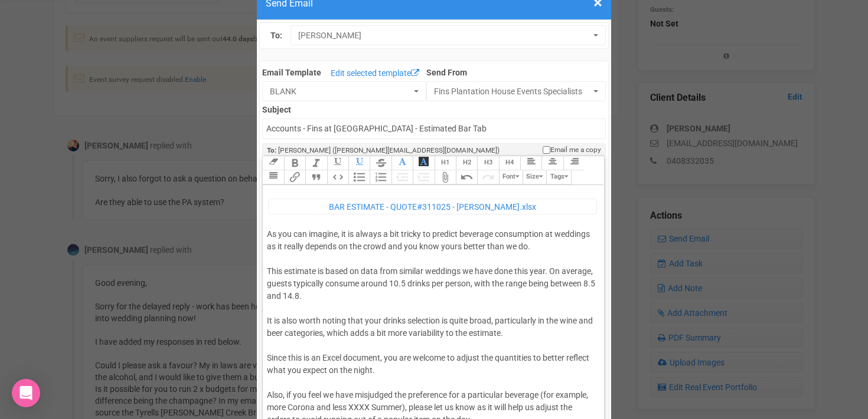 The width and height of the screenshot is (868, 419). I want to click on button: Code, so click(338, 178).